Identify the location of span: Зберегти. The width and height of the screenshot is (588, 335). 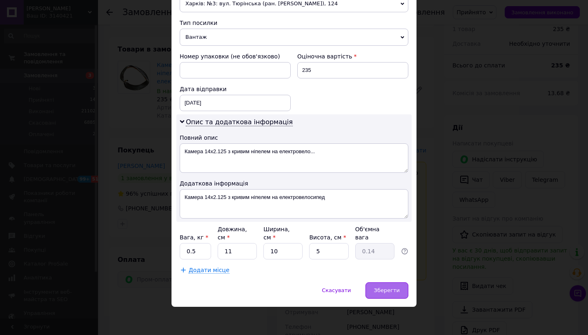
(387, 290).